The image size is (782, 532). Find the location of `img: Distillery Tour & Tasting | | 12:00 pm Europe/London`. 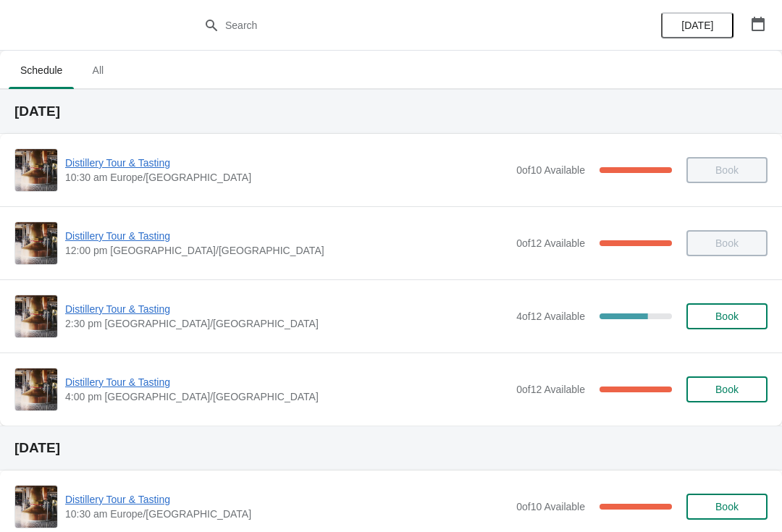

img: Distillery Tour & Tasting | | 12:00 pm Europe/London is located at coordinates (36, 243).